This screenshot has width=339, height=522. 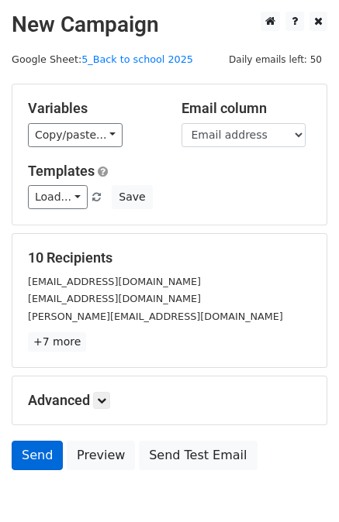 I want to click on a: Templates, so click(x=61, y=170).